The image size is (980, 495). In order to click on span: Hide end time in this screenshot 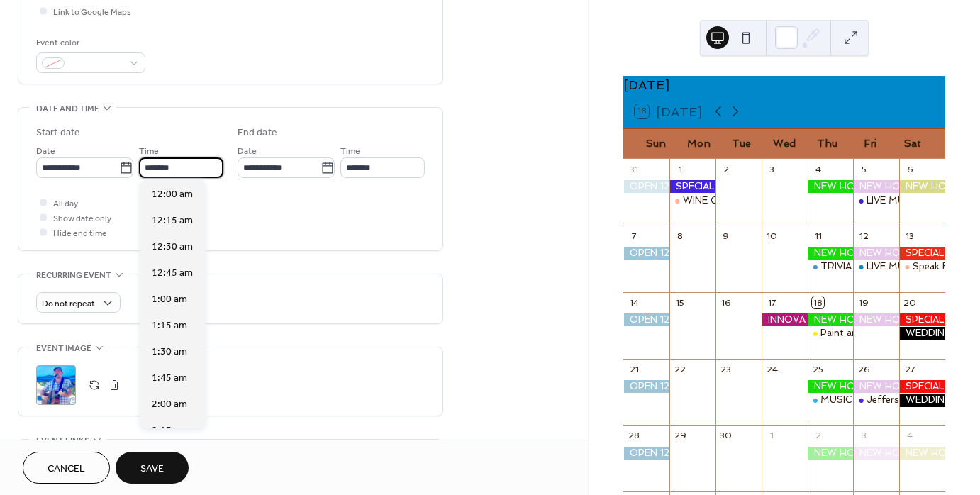, I will do `click(80, 233)`.